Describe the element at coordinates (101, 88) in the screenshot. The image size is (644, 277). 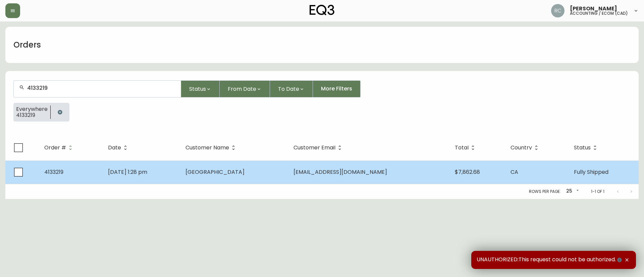
I see `input: Search` at that location.